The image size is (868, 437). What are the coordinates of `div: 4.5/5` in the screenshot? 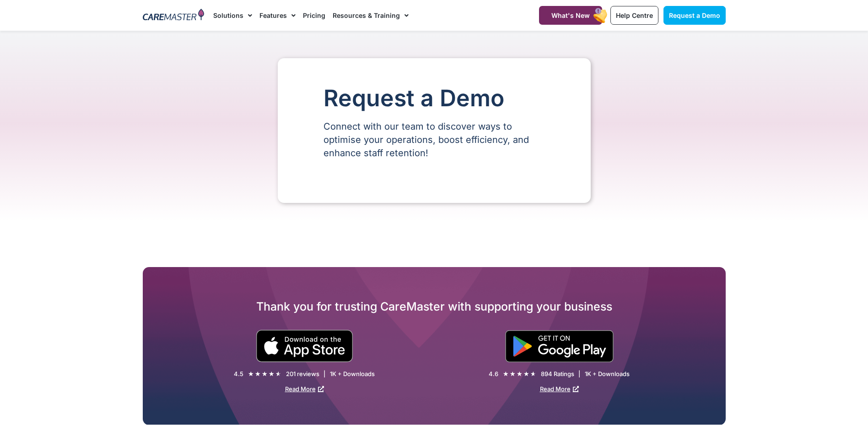 It's located at (264, 373).